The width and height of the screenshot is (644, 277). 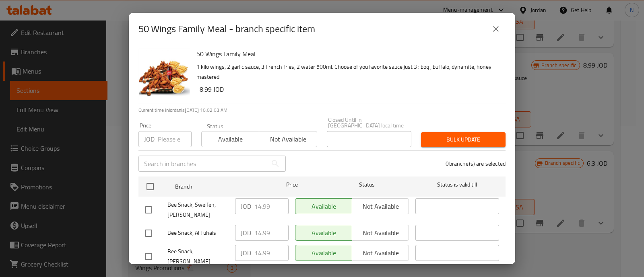 What do you see at coordinates (230, 139) in the screenshot?
I see `span: Available` at bounding box center [230, 139].